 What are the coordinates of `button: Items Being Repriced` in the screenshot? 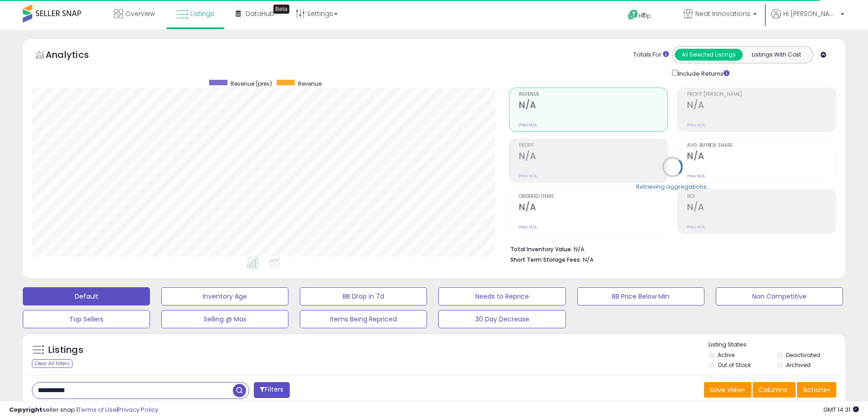 It's located at (363, 319).